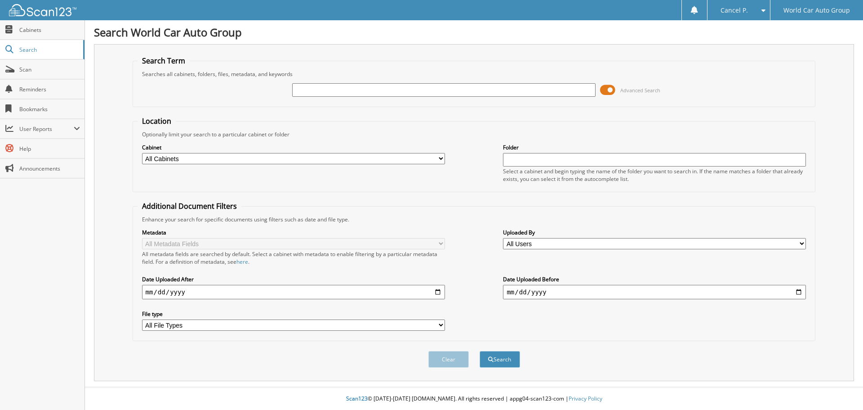  I want to click on label: Uploaded By, so click(654, 232).